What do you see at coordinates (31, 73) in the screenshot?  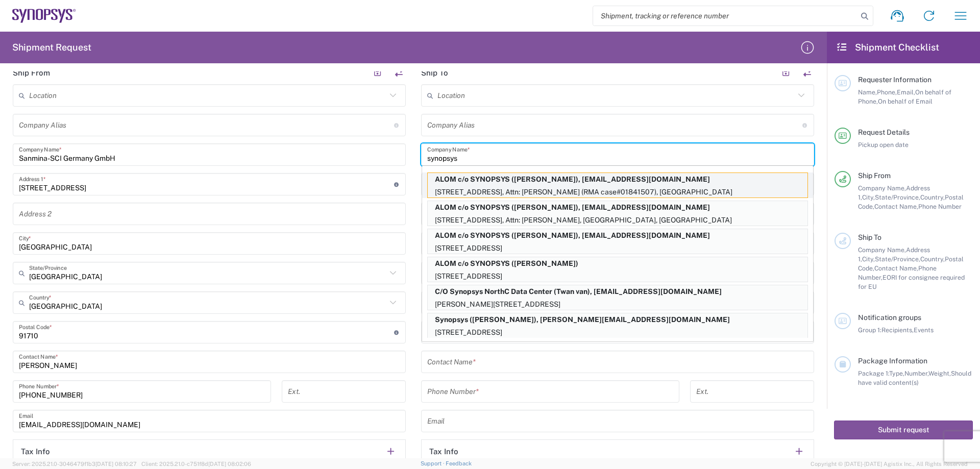 I see `h2: Ship From` at bounding box center [31, 73].